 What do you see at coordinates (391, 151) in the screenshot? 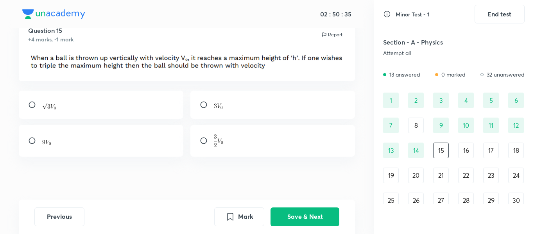
I see `div: 13` at bounding box center [391, 151].